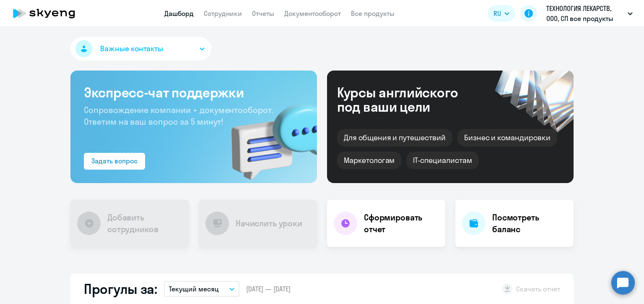  What do you see at coordinates (395, 138) in the screenshot?
I see `div: Для общения и путешествий` at bounding box center [395, 138].